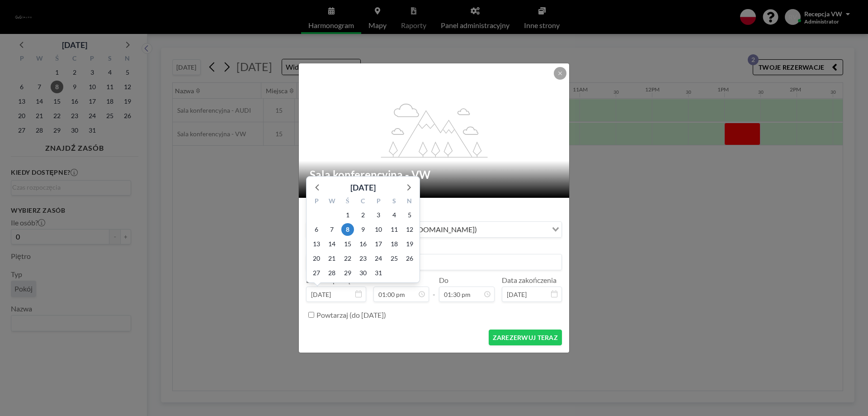  Describe the element at coordinates (348, 273) in the screenshot. I see `span: środa, 29 października 2025` at that location.